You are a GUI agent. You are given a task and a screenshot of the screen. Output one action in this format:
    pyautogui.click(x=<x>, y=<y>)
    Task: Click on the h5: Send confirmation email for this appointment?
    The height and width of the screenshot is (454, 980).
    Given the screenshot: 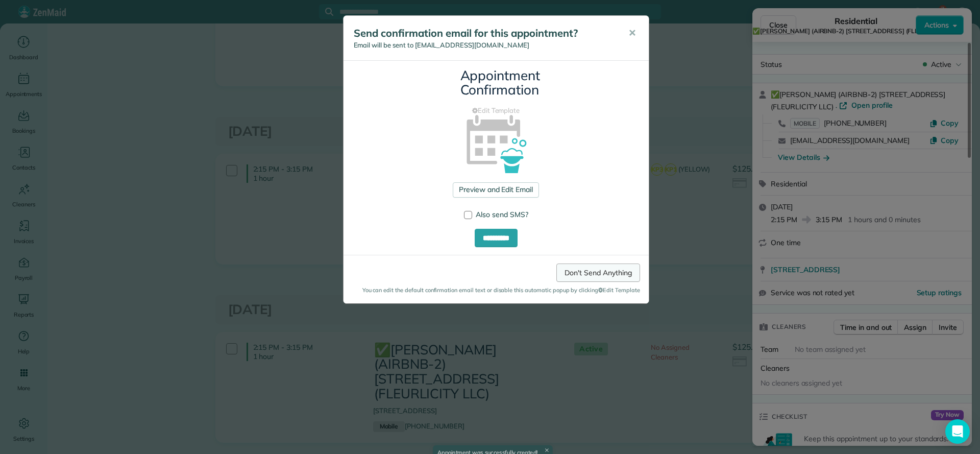 What is the action you would take?
    pyautogui.click(x=484, y=33)
    